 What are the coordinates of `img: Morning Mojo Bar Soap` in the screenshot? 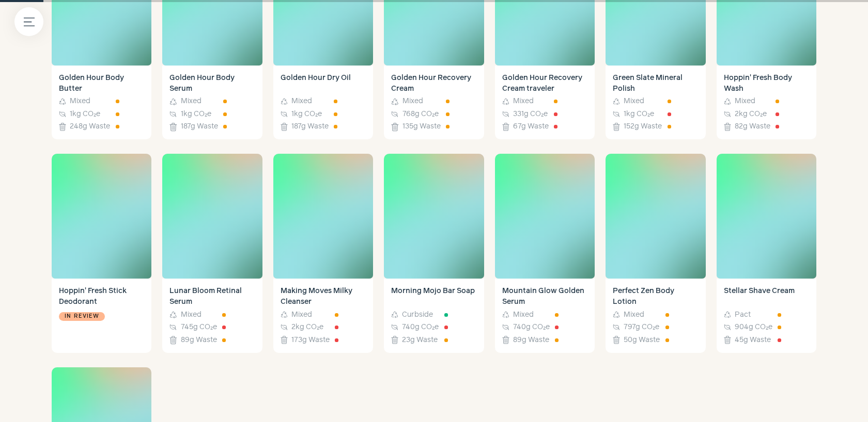 It's located at (433, 216).